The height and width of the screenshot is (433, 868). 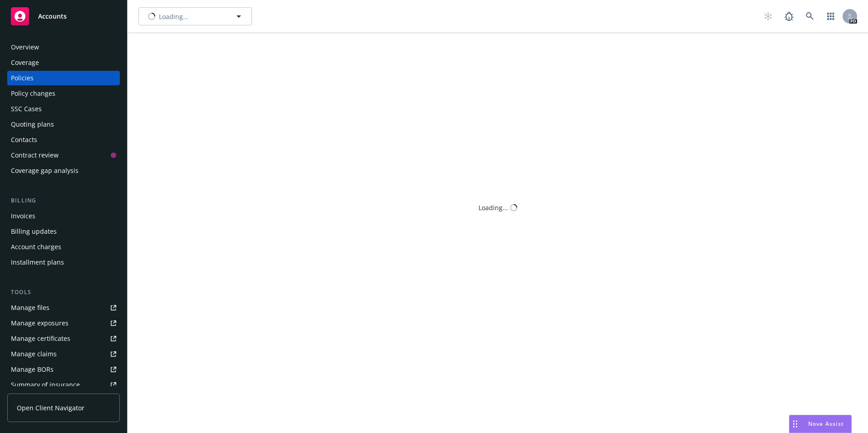 I want to click on a: Manage BORs, so click(x=64, y=370).